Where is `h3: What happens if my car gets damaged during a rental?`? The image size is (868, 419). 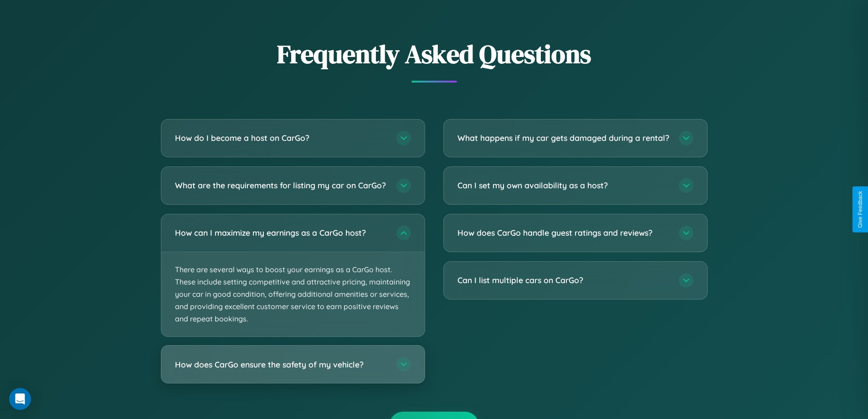 h3: What happens if my car gets damaged during a rental? is located at coordinates (564, 137).